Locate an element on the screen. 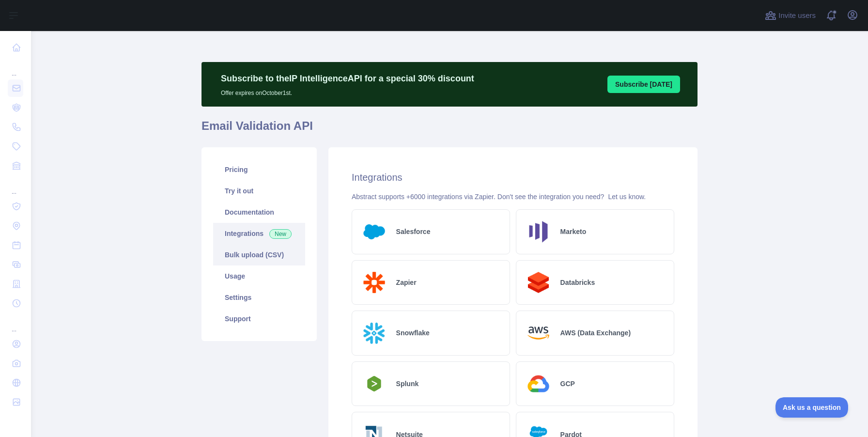  a: Support is located at coordinates (259, 319).